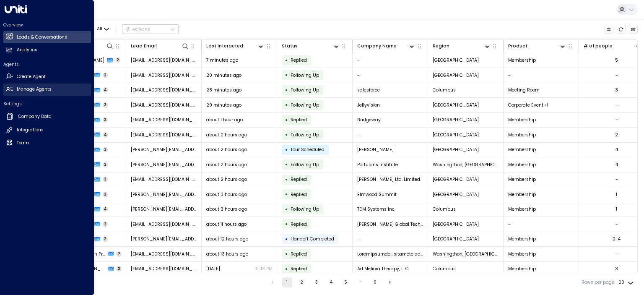  What do you see at coordinates (312, 239) in the screenshot?
I see `span: Handoff Completed` at bounding box center [312, 239].